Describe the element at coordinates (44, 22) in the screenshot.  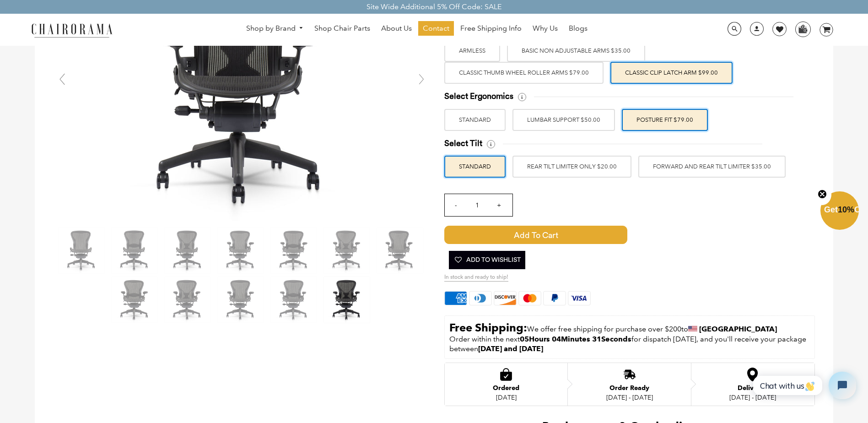
I see `button: Chat with us👋` at that location.